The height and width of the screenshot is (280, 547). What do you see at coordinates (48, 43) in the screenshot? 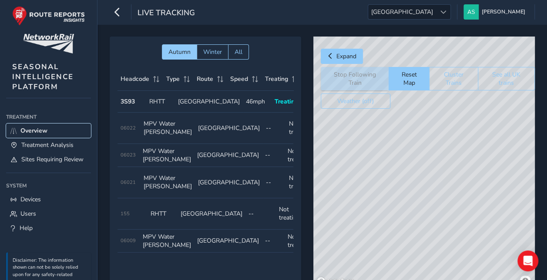
I see `img: customer logo` at bounding box center [48, 43].